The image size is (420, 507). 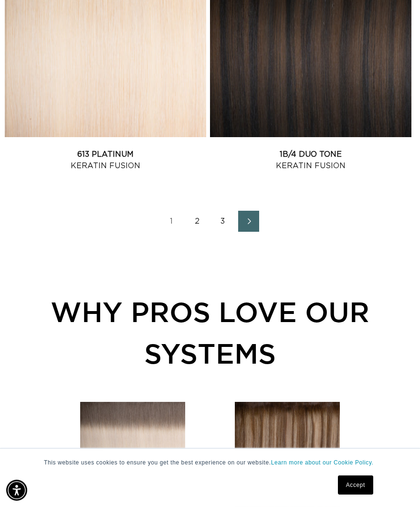 What do you see at coordinates (105, 160) in the screenshot?
I see `a: 613 Platinum Keratin Fusion` at bounding box center [105, 160].